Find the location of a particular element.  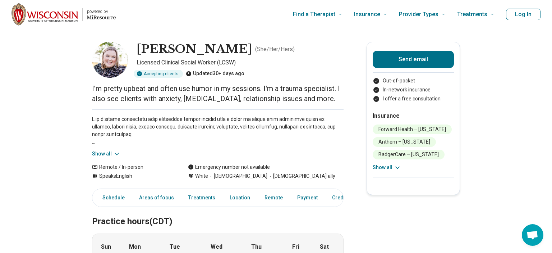

li: I offer a free consultation is located at coordinates (413, 98).